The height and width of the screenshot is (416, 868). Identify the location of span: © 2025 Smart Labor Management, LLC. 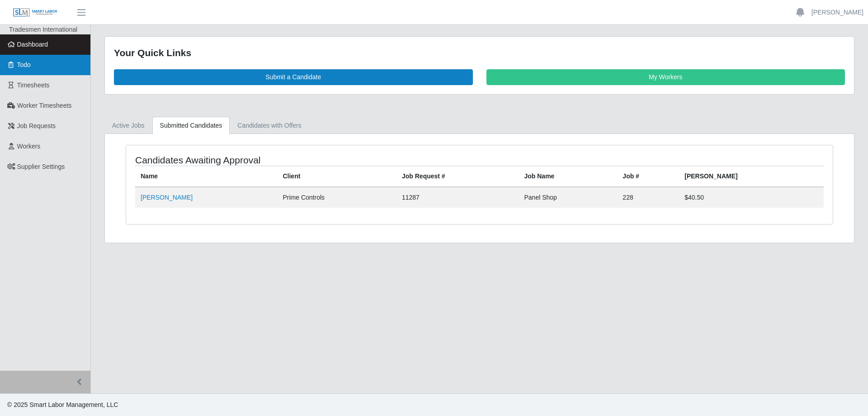
(62, 404).